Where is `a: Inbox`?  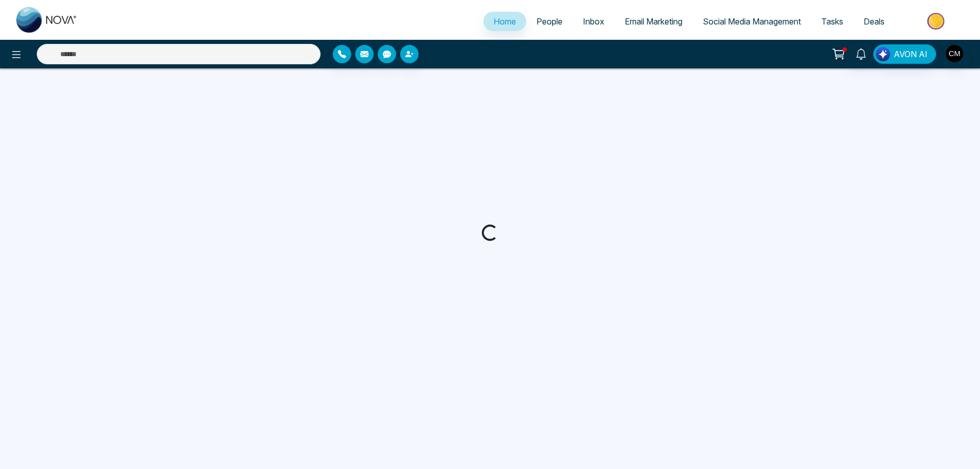 a: Inbox is located at coordinates (593, 22).